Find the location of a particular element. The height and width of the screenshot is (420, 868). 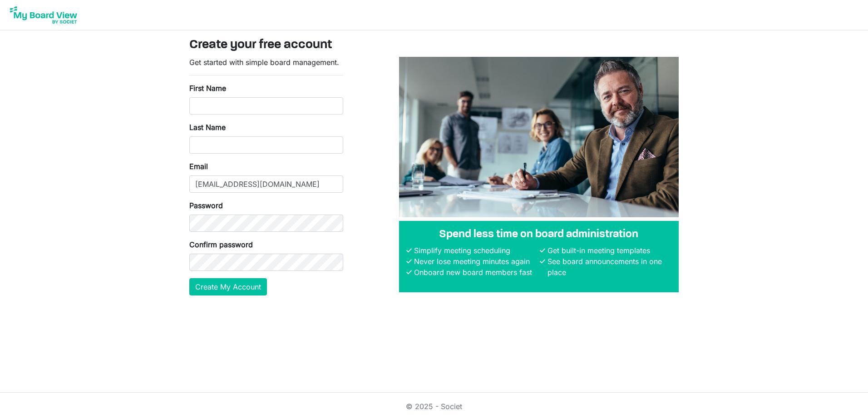

label: First Name is located at coordinates (208, 88).